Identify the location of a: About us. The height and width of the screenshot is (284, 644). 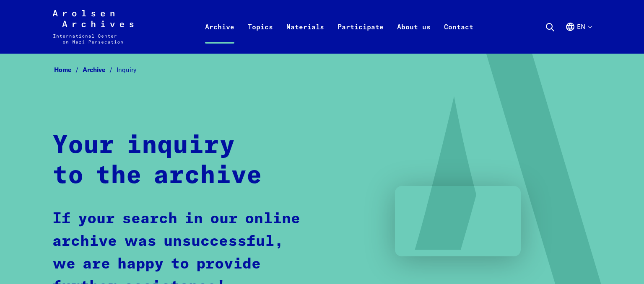
(414, 37).